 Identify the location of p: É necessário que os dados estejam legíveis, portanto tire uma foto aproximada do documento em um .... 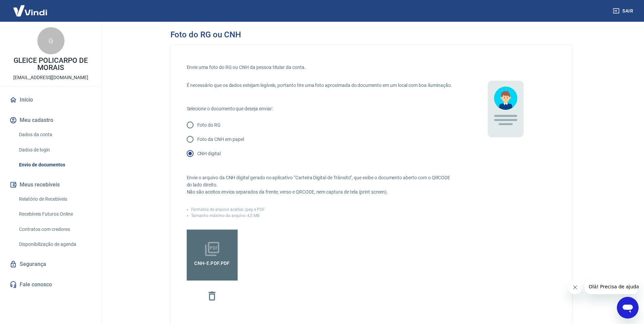
(321, 85).